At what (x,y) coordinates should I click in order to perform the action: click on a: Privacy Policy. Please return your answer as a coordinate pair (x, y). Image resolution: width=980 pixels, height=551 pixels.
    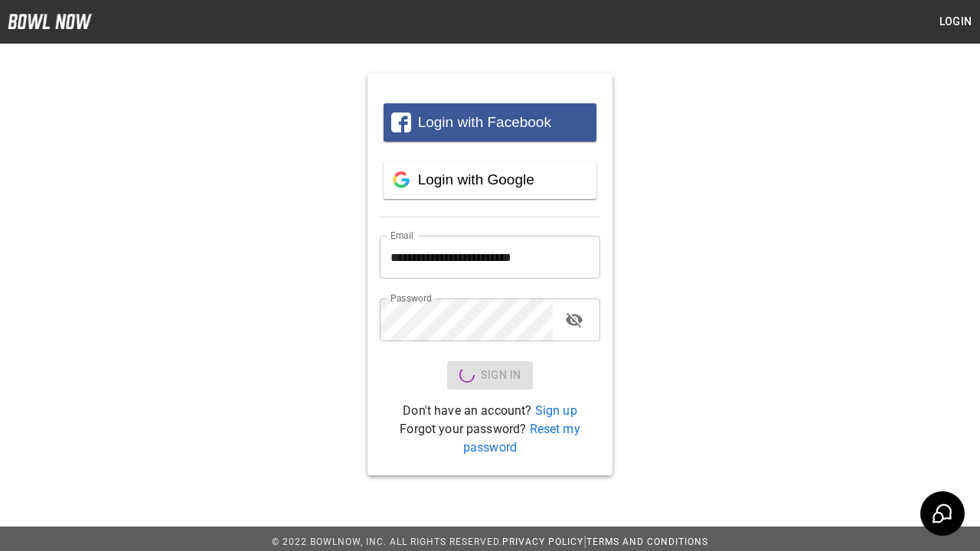
    Looking at the image, I should click on (542, 542).